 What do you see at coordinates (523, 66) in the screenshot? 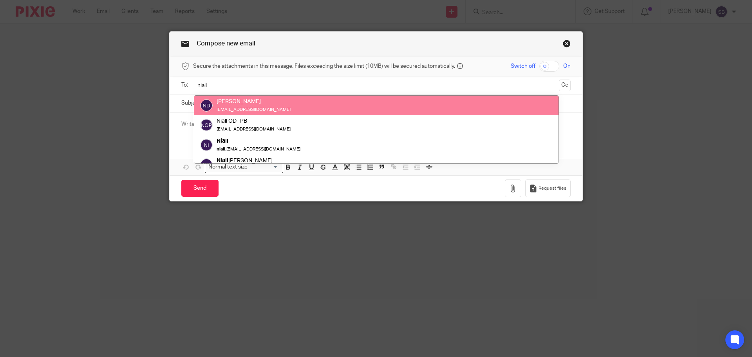
I see `span: Switch off` at bounding box center [523, 66].